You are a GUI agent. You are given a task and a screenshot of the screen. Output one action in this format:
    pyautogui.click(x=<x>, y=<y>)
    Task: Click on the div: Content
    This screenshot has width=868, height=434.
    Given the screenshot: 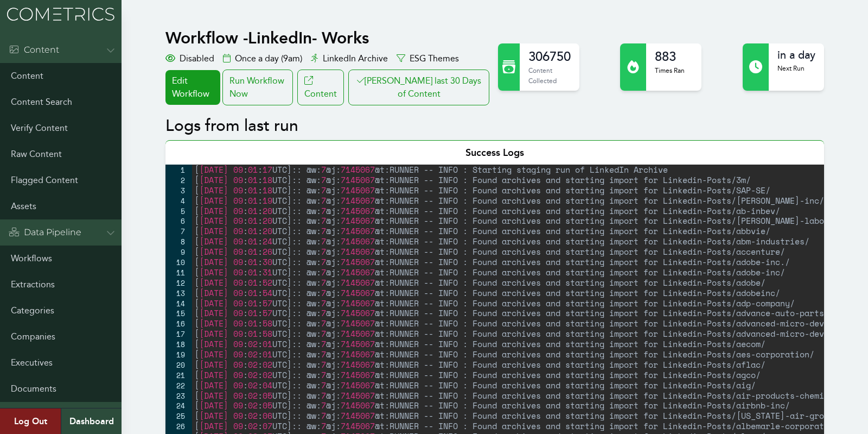 What is the action you would take?
    pyautogui.click(x=33, y=50)
    